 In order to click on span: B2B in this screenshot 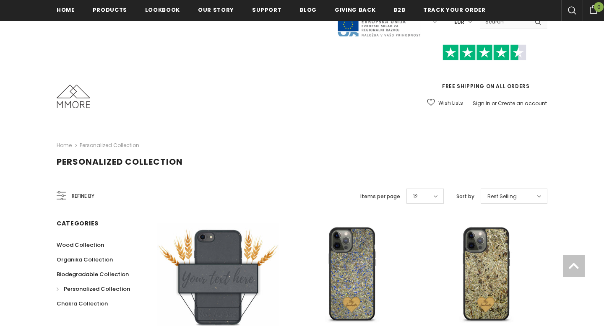, I will do `click(399, 10)`.